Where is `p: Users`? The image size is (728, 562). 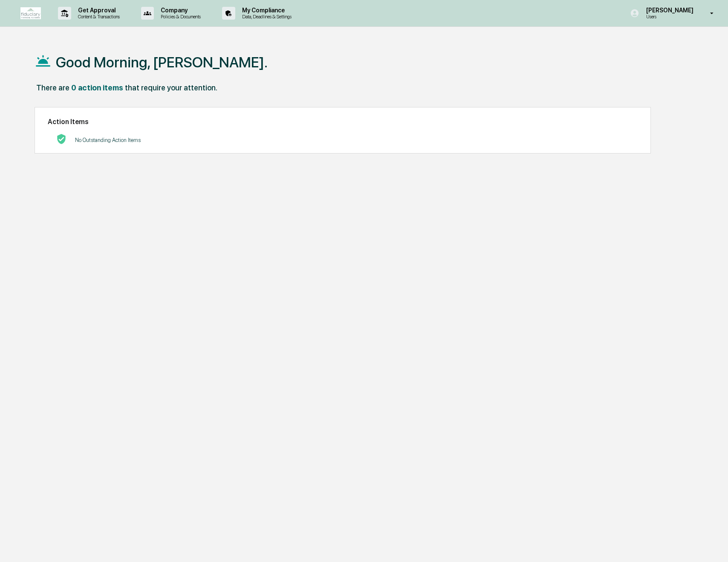 p: Users is located at coordinates (668, 16).